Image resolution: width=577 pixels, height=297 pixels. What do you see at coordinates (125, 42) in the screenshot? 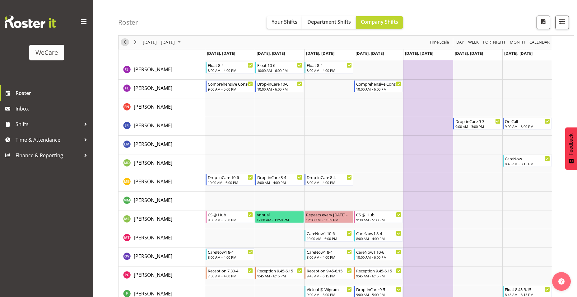
I see `button: Previous` at bounding box center [125, 42].